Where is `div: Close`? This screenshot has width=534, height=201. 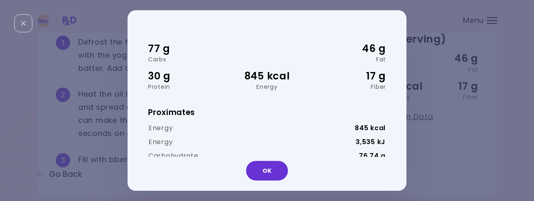
div: Close is located at coordinates (23, 23).